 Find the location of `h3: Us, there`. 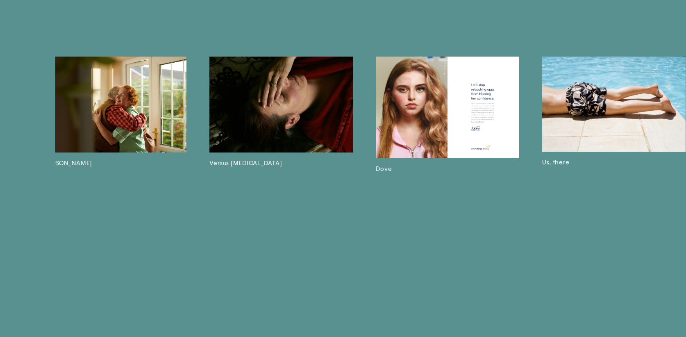

h3: Us, there is located at coordinates (614, 163).